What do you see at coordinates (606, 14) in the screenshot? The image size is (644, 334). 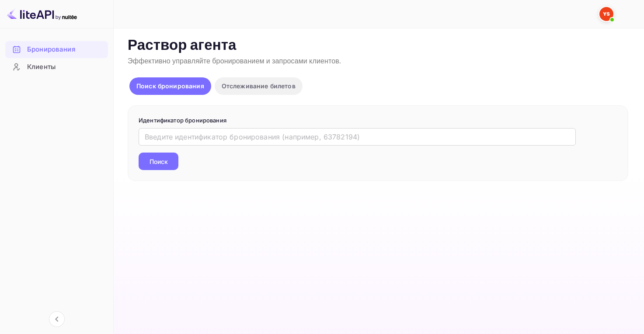 I see `img: Служба Поддержки Яндекса` at bounding box center [606, 14].